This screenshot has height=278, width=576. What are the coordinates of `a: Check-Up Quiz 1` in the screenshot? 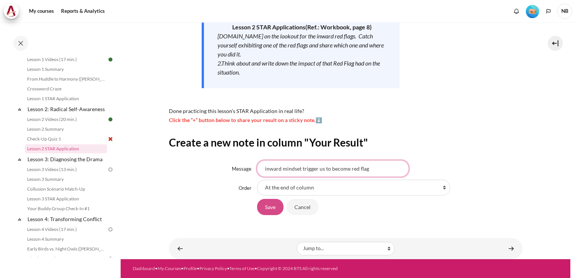 It's located at (66, 139).